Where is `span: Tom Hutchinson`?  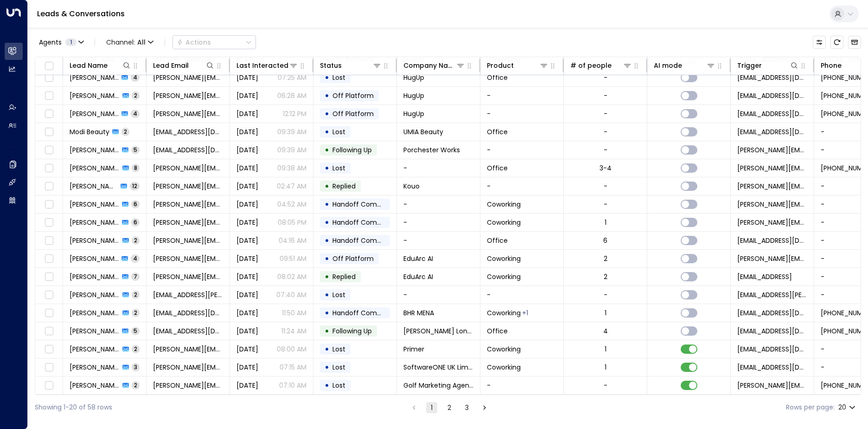
span: Tom Hutchinson is located at coordinates (95, 241).